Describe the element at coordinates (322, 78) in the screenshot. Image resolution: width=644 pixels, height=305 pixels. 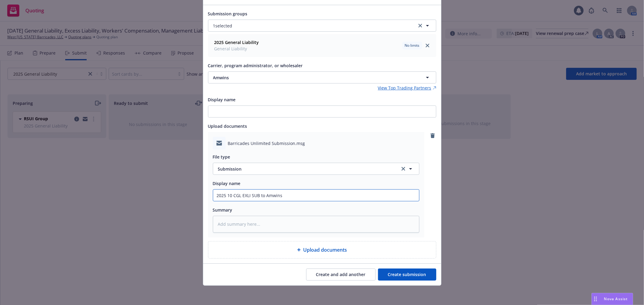
I see `button: Amwins` at that location.